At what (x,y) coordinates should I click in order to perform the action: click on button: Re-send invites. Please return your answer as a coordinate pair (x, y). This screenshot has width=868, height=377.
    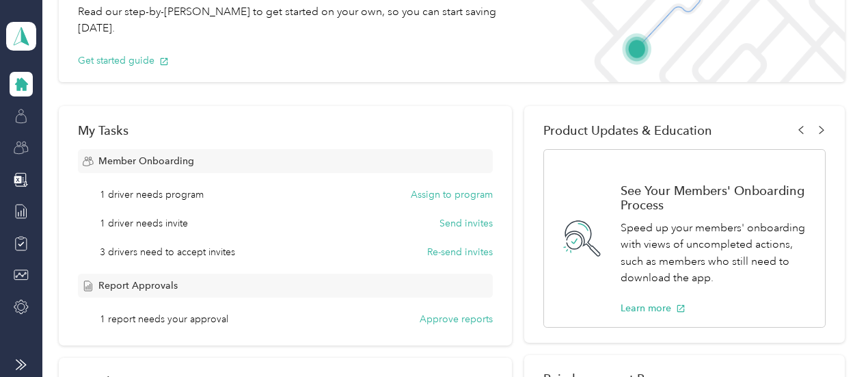
    Looking at the image, I should click on (460, 252).